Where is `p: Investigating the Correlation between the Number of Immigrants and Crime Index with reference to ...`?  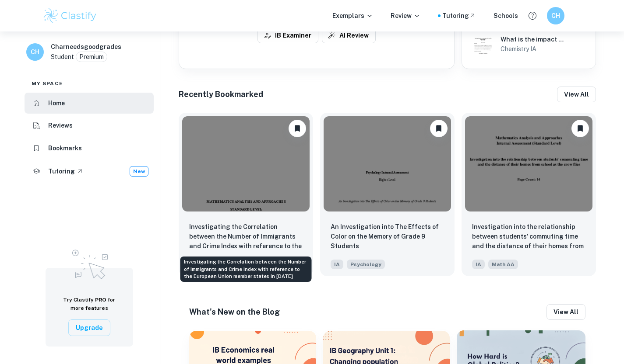
p: Investigating the Correlation between the Number of Immigrants and Crime Index with reference to ... is located at coordinates (246, 237).